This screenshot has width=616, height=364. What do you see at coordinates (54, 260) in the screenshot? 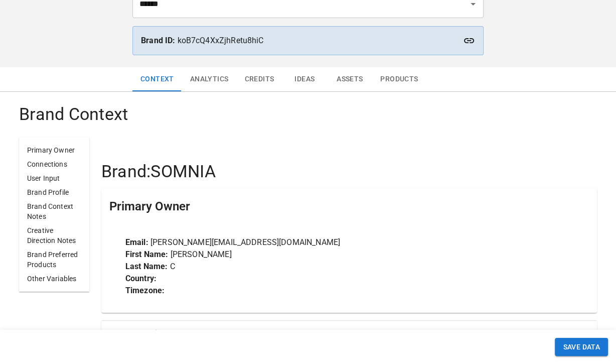
I see `p: Brand Preferred Products` at bounding box center [54, 260].